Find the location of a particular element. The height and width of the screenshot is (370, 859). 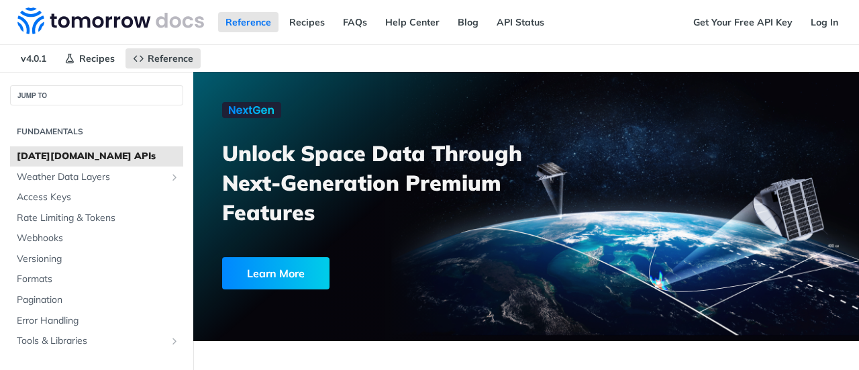

div: Learn More is located at coordinates (276, 273).